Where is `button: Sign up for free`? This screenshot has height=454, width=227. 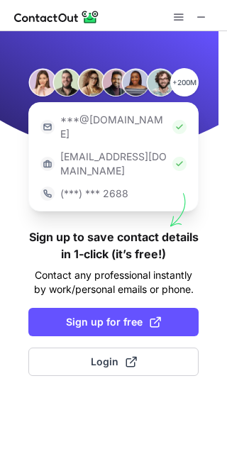
button: Sign up for free is located at coordinates (114, 322).